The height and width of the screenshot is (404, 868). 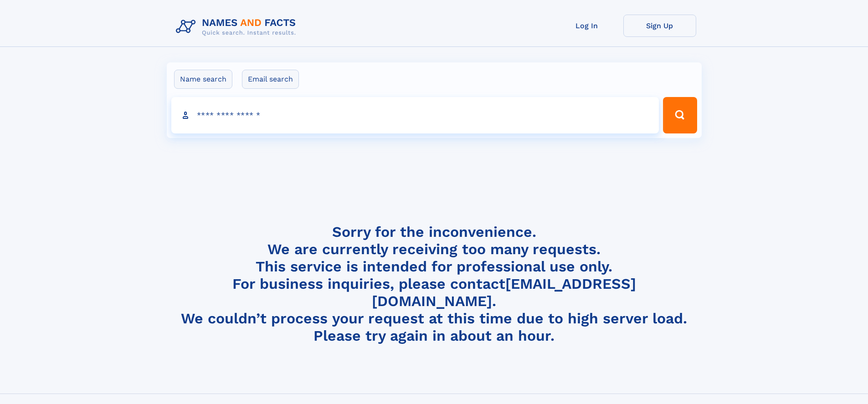 What do you see at coordinates (415, 115) in the screenshot?
I see `input: search input` at bounding box center [415, 115].